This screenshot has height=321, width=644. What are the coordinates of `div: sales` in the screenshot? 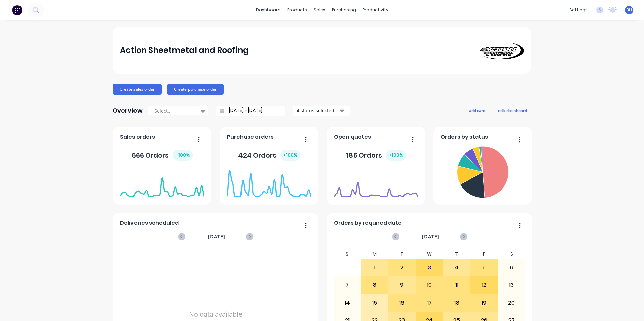 It's located at (320, 10).